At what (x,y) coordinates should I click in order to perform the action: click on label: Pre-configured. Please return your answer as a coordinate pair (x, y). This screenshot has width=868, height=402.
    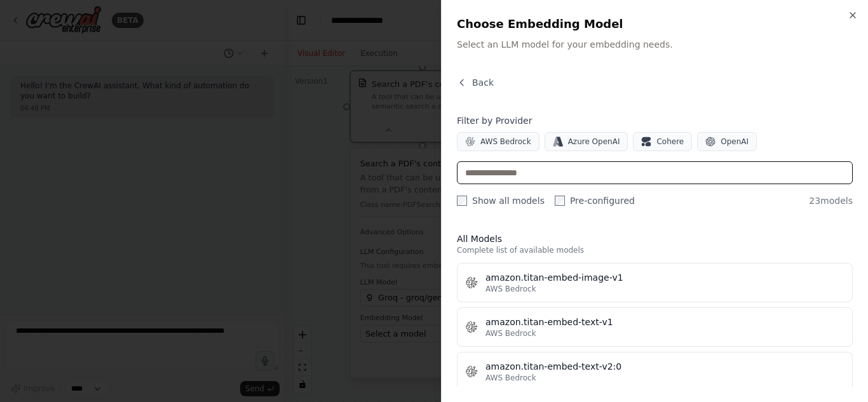
    Looking at the image, I should click on (595, 201).